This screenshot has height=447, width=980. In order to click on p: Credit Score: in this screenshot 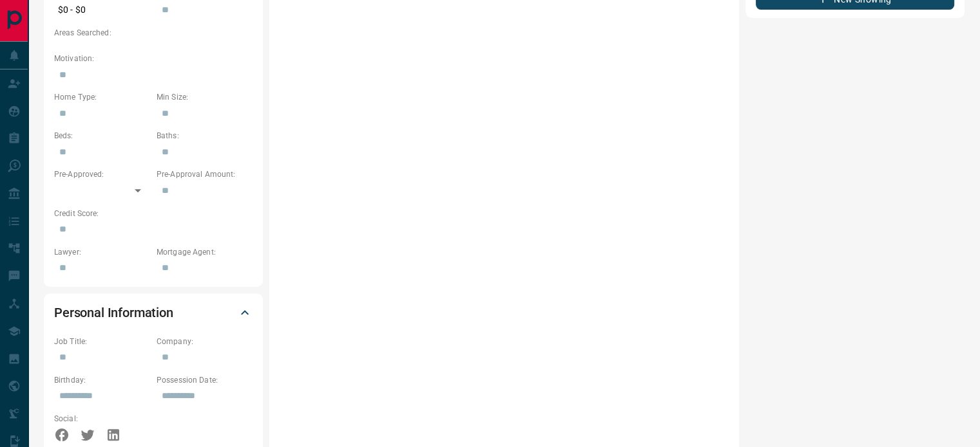, I will do `click(153, 214)`.